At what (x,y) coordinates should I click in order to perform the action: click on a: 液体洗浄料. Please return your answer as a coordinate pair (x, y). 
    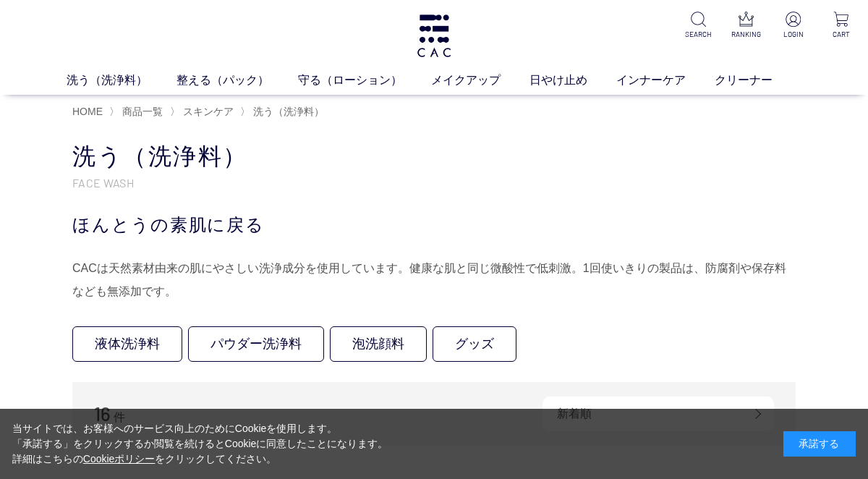
    Looking at the image, I should click on (127, 344).